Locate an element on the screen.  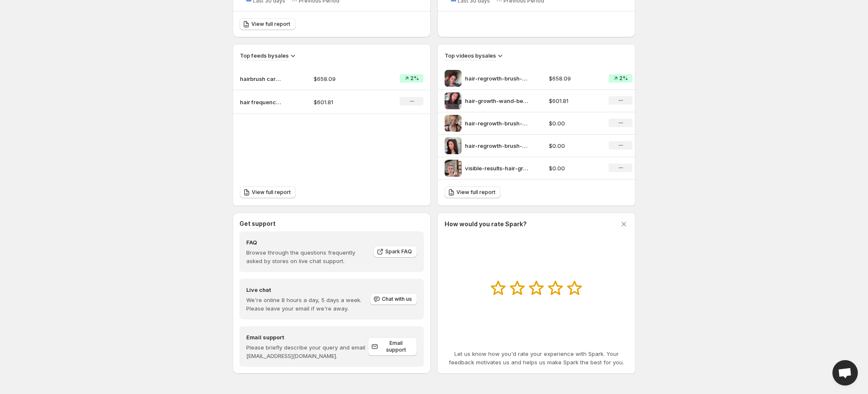
button: Chat with us is located at coordinates (393, 299).